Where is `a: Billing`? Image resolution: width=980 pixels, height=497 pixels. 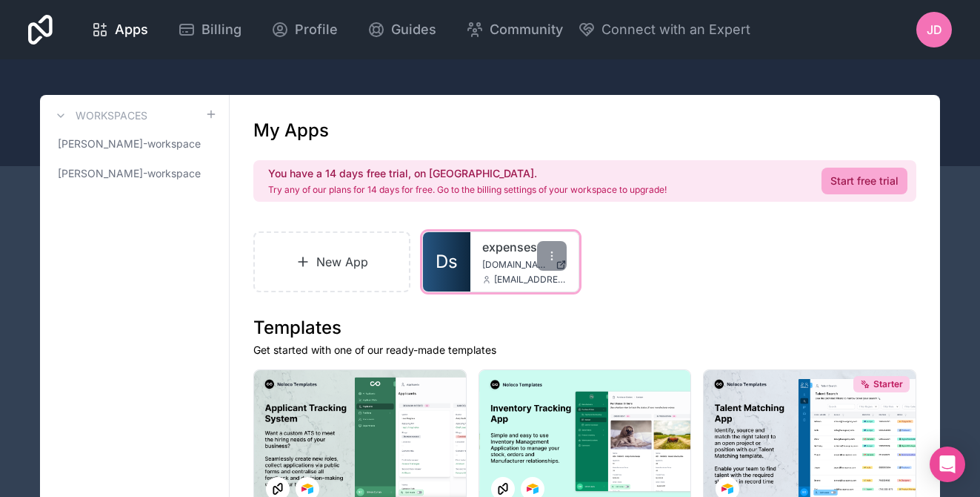 a: Billing is located at coordinates (210, 30).